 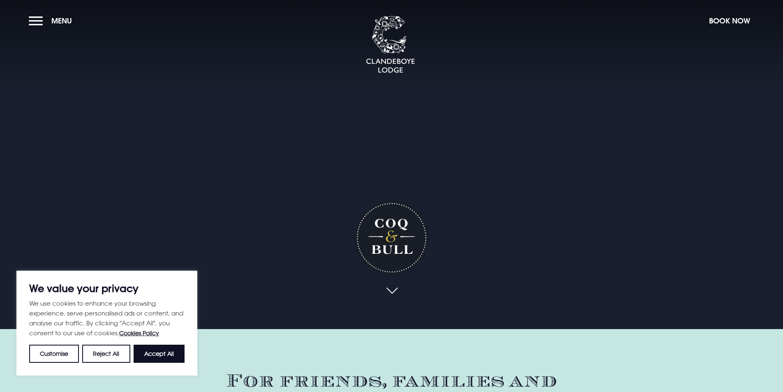 What do you see at coordinates (106, 353) in the screenshot?
I see `button: Reject All` at bounding box center [106, 353].